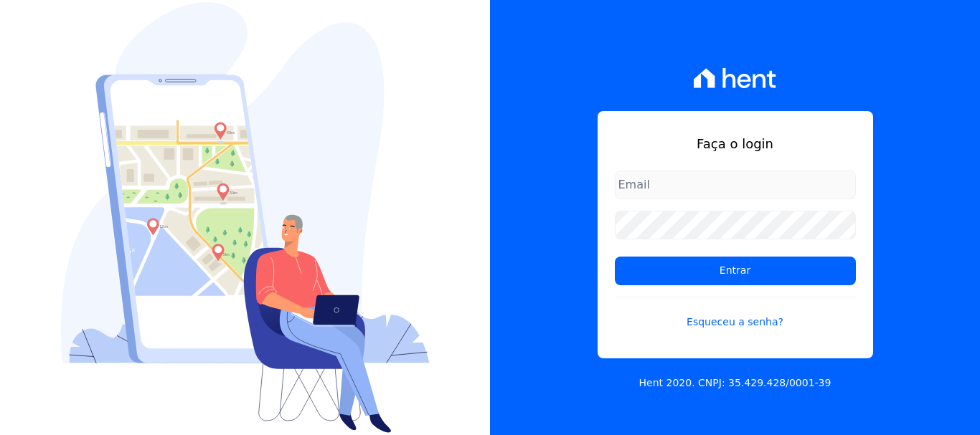  I want to click on a: Esqueceu a senha?, so click(735, 313).